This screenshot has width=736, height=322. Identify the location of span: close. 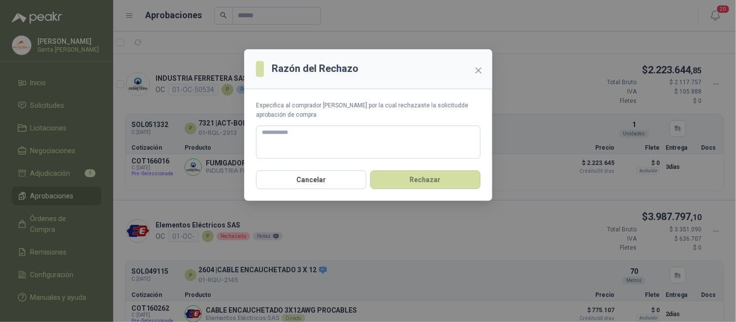
(479, 70).